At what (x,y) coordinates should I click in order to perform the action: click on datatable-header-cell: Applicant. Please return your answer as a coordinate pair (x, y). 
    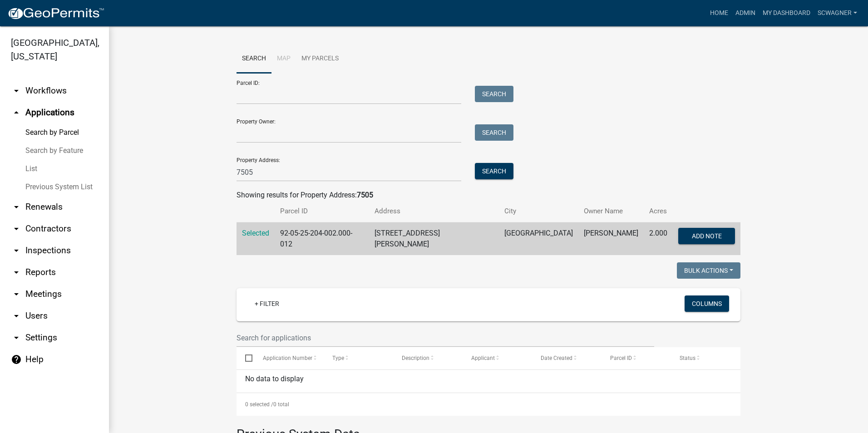
    Looking at the image, I should click on (497, 358).